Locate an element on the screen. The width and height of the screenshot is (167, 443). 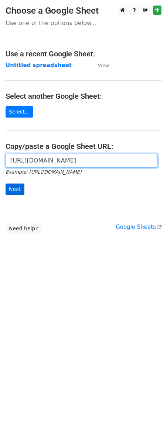
input: Paste your Google Sheet URL here is located at coordinates (82, 161).